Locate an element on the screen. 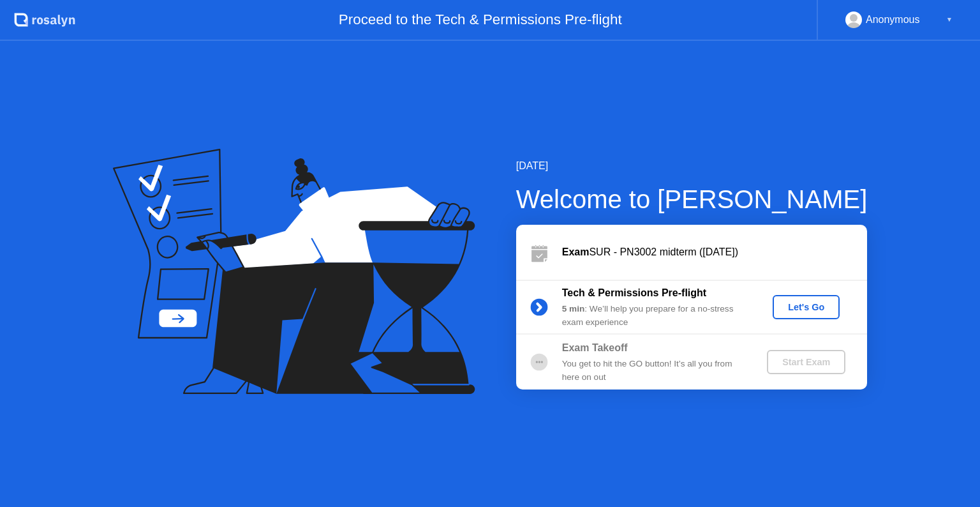 This screenshot has width=980, height=507. b: 5 min is located at coordinates (574, 309).